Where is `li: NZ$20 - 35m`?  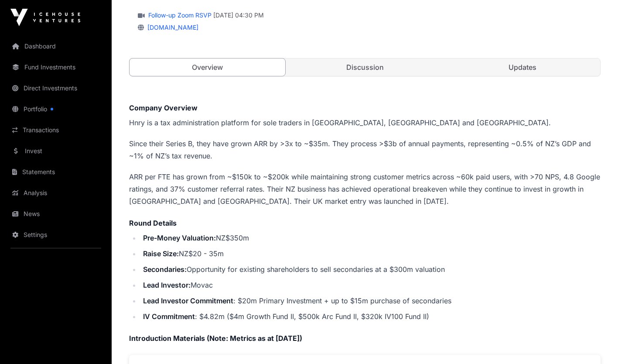 li: NZ$20 - 35m is located at coordinates (370, 254).